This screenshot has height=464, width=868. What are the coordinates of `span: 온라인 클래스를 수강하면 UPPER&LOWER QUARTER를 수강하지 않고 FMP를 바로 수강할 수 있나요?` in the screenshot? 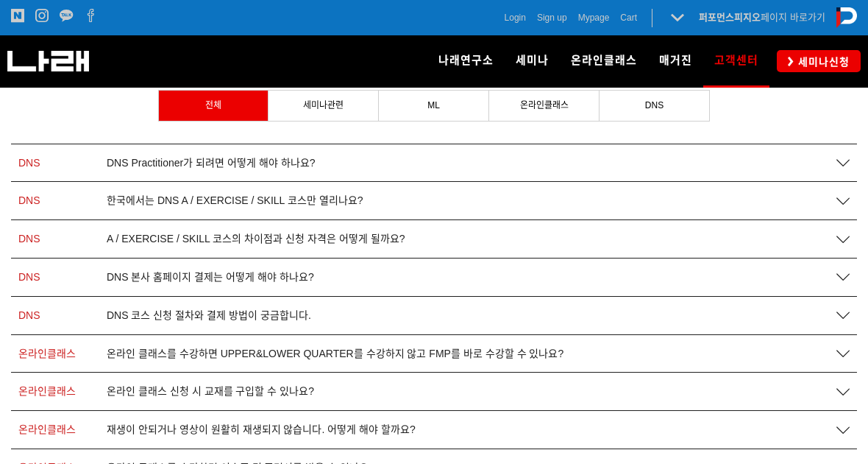 It's located at (334, 353).